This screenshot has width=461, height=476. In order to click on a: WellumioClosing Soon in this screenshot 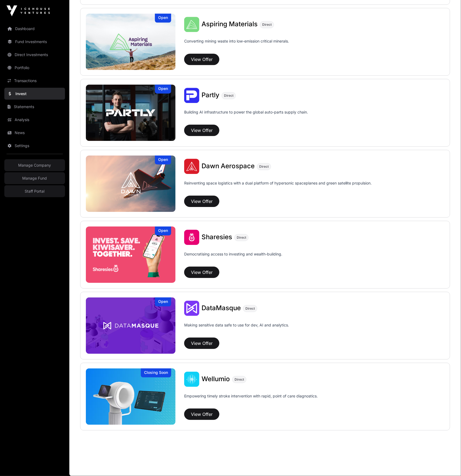, I will do `click(130, 397)`.